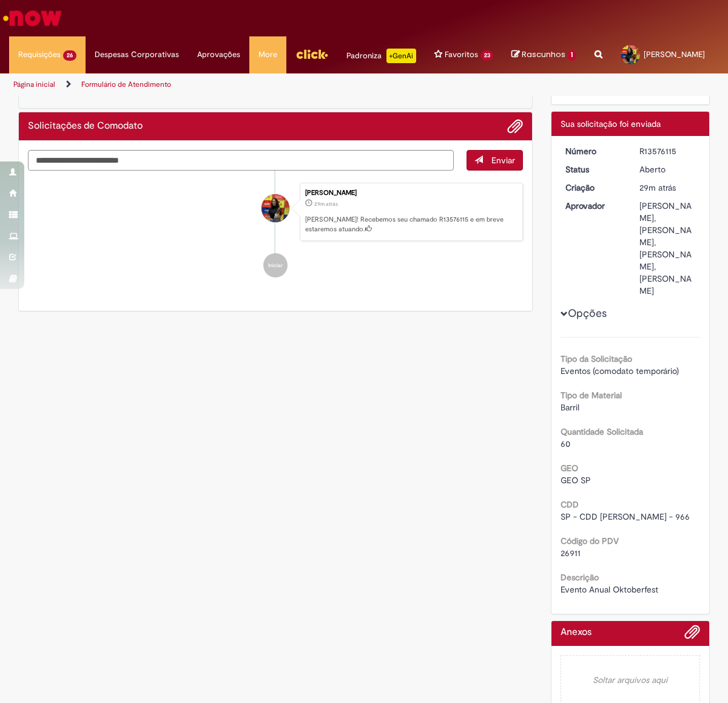 The width and height of the screenshot is (728, 703). Describe the element at coordinates (243, 84) in the screenshot. I see `ul: Trilhas de página` at that location.